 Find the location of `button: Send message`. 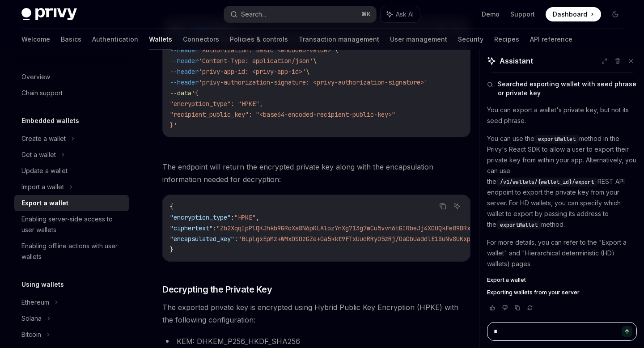

button: Send message is located at coordinates (627, 331).